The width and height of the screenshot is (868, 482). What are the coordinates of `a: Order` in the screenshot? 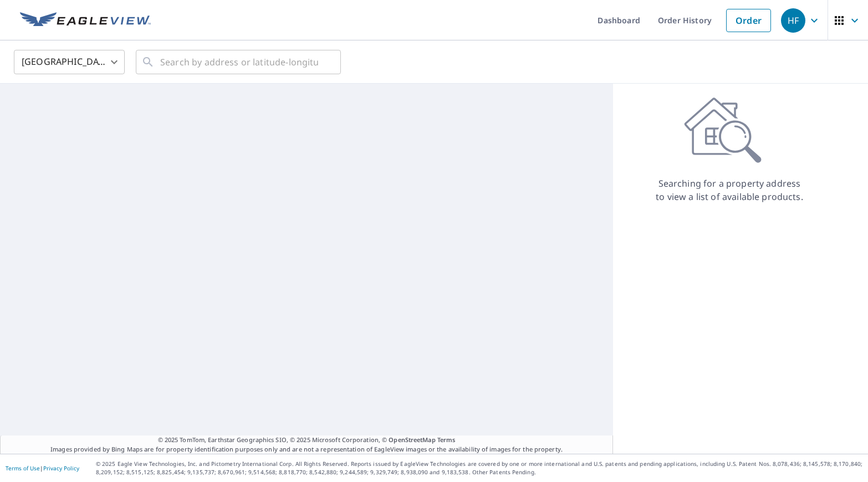 It's located at (748, 20).